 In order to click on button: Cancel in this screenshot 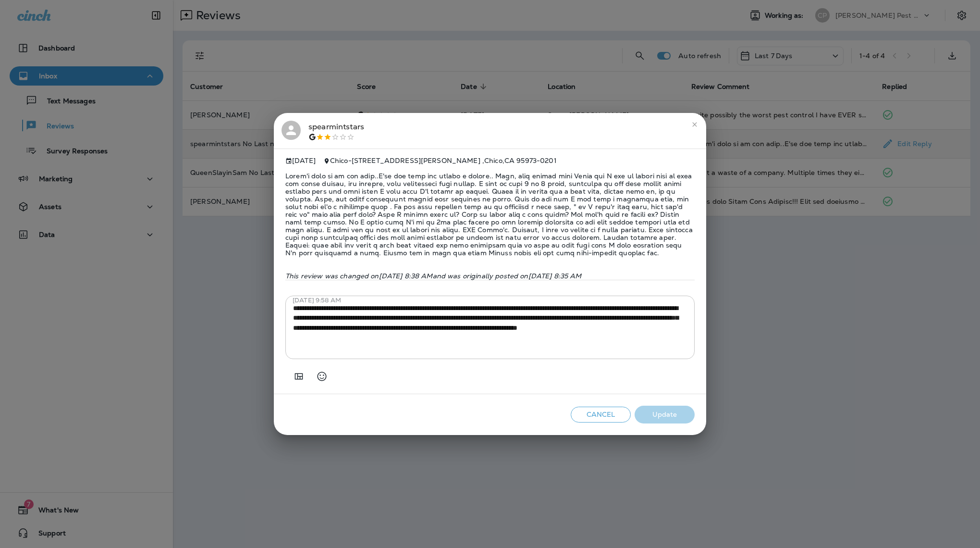, I will do `click(601, 415)`.